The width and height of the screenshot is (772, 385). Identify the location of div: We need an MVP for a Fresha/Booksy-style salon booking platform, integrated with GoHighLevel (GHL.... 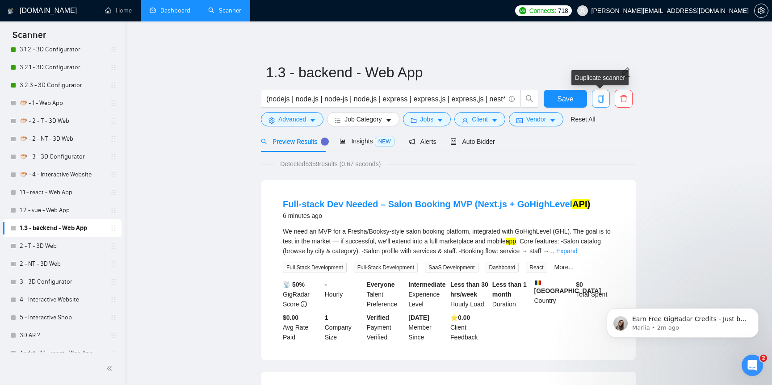
(449, 241).